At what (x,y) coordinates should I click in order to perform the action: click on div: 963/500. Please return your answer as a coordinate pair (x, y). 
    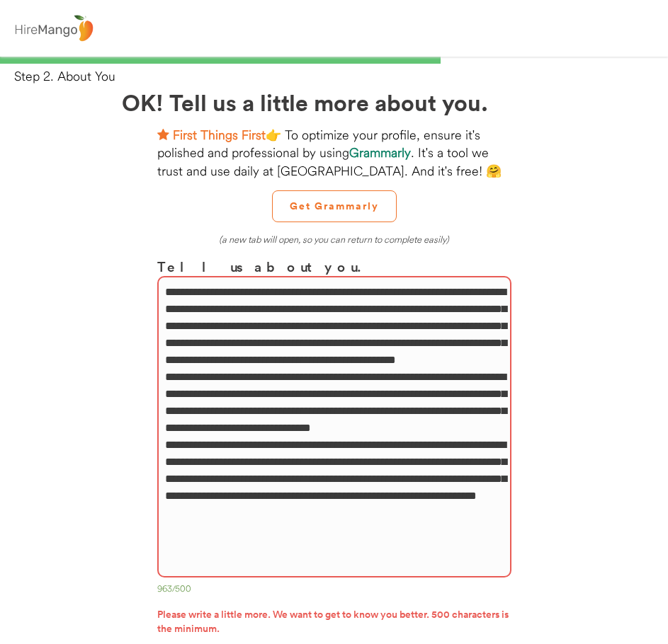
    Looking at the image, I should click on (334, 590).